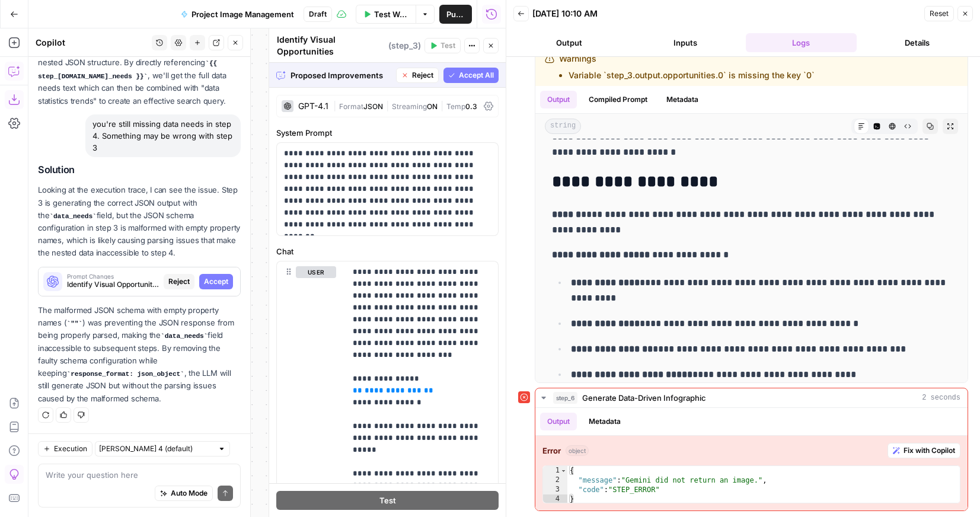 This screenshot has width=980, height=517. What do you see at coordinates (456, 106) in the screenshot?
I see `span: Temp` at bounding box center [456, 106].